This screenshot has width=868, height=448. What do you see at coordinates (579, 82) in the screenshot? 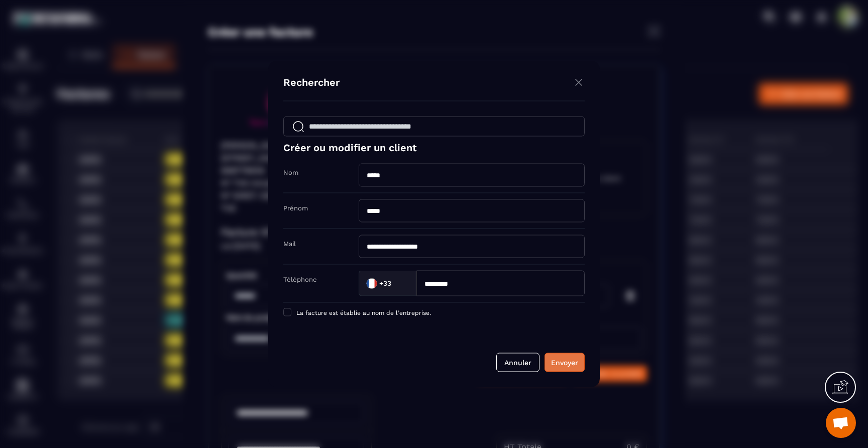
I see `img: close` at bounding box center [579, 82].